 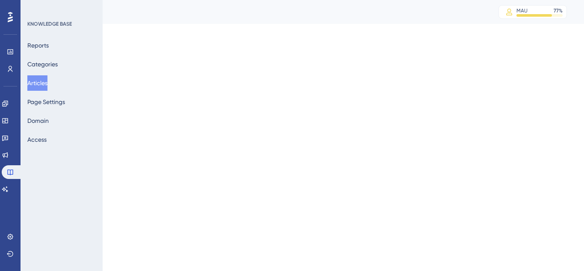 What do you see at coordinates (42, 64) in the screenshot?
I see `button: Categories` at bounding box center [42, 64].